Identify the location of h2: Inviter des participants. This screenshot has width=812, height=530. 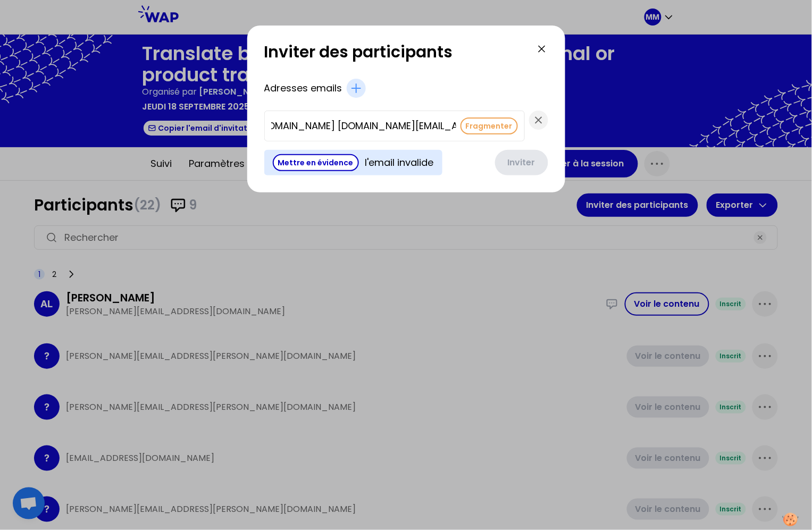
(400, 54).